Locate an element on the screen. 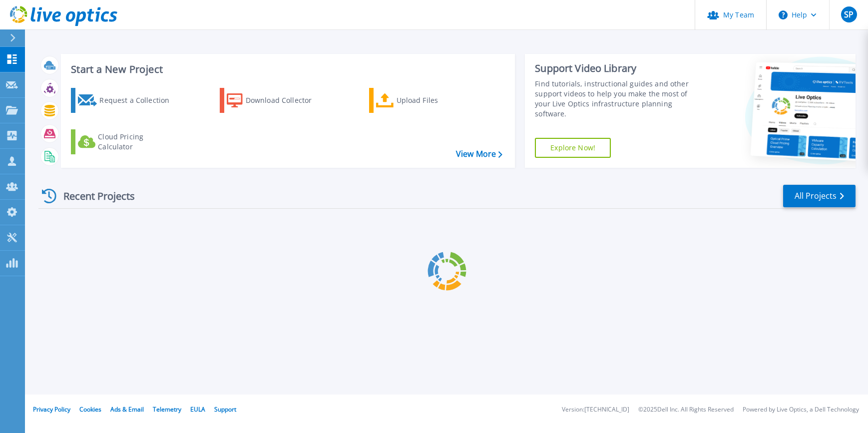 This screenshot has width=868, height=433. div: Recent Projects is located at coordinates (93, 195).